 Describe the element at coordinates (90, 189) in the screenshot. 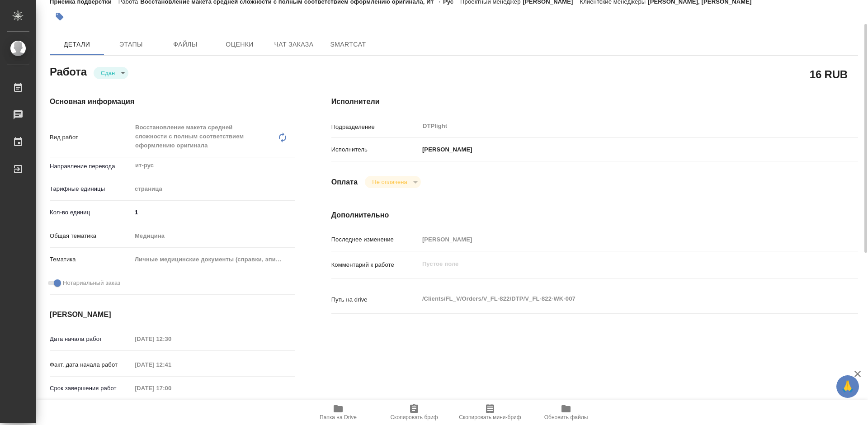

I see `p: Тарифные единицы` at that location.